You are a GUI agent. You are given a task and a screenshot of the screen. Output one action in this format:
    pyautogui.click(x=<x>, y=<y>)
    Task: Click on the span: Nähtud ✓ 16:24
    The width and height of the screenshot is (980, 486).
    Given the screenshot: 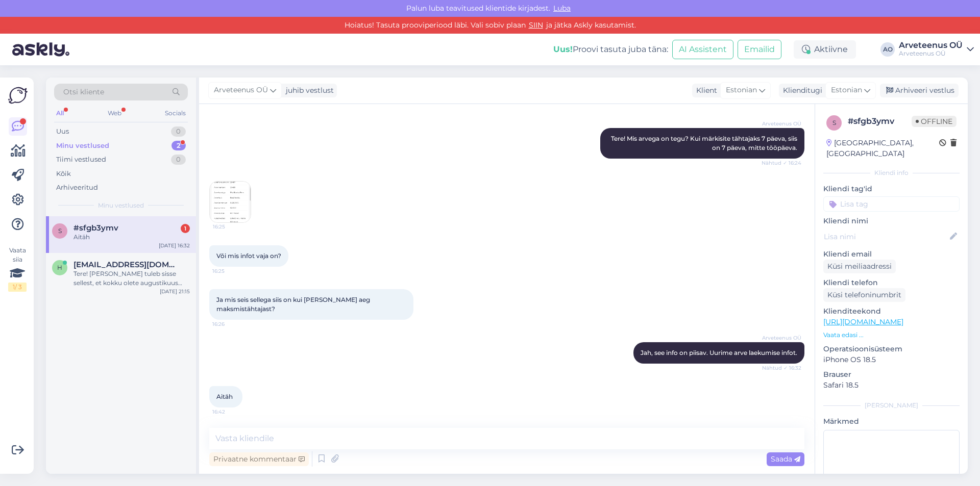 What is the action you would take?
    pyautogui.click(x=782, y=163)
    